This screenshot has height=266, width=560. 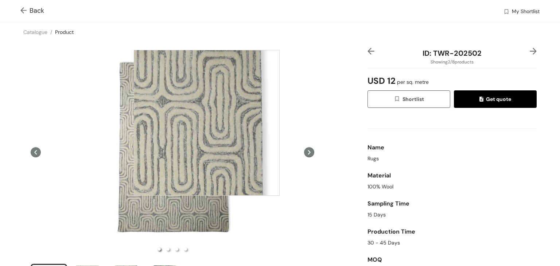 What do you see at coordinates (526, 12) in the screenshot?
I see `span: My Shortlist` at bounding box center [526, 12].